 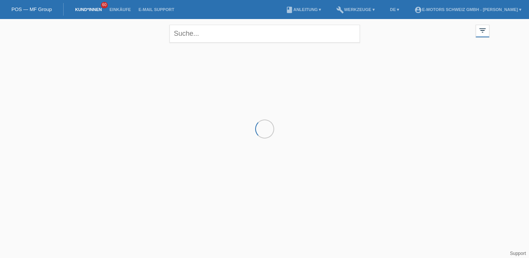 What do you see at coordinates (88, 10) in the screenshot?
I see `a: Kund*innen` at bounding box center [88, 10].